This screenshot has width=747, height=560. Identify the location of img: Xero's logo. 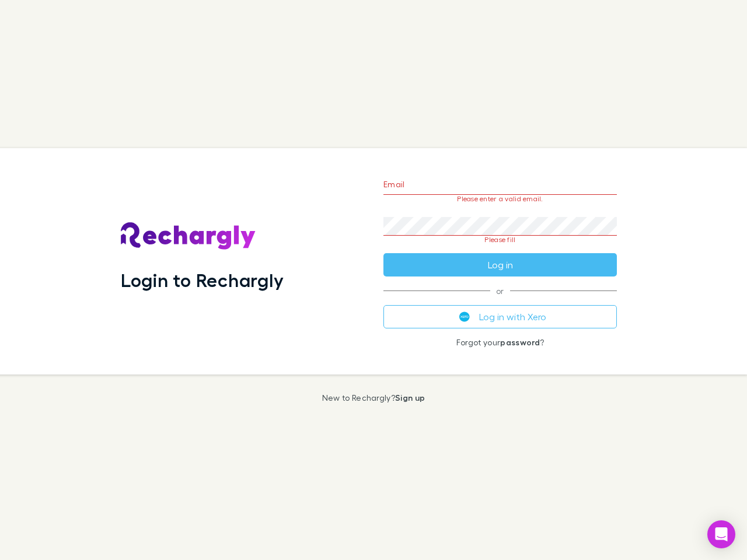
(464, 317).